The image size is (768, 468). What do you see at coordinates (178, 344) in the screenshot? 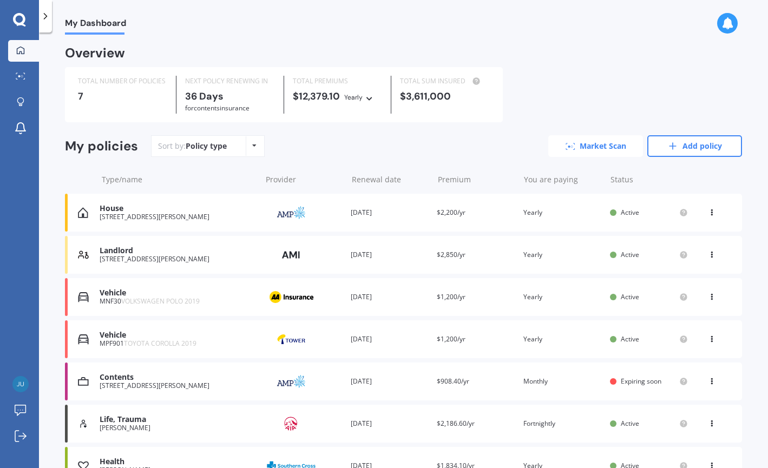
I see `div: MPF901` at bounding box center [178, 344].